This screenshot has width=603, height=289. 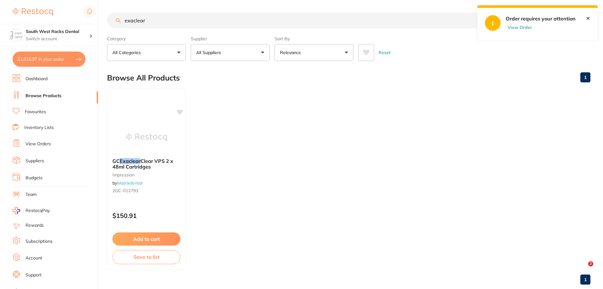 I want to click on button: All Categories, so click(x=146, y=53).